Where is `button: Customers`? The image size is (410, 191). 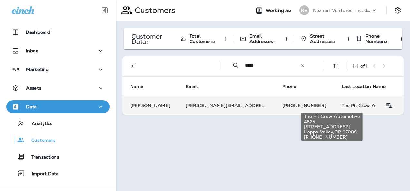
button: Customers is located at coordinates (58, 140).